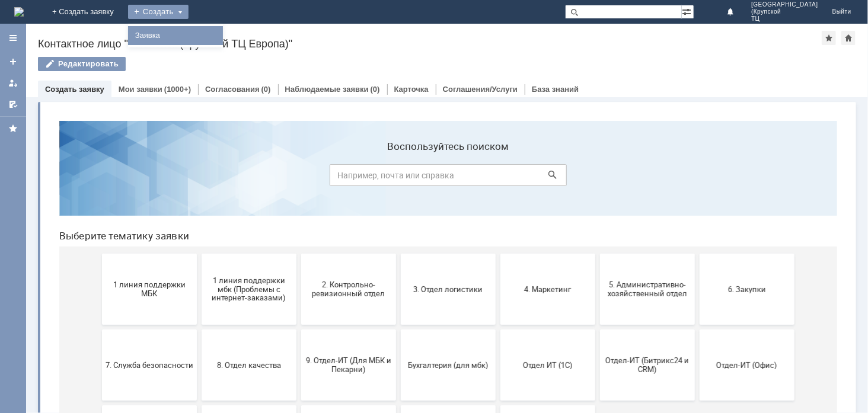 The height and width of the screenshot is (413, 868). What do you see at coordinates (19, 12) in the screenshot?
I see `a: Перейти на домашнюю страницу` at bounding box center [19, 12].